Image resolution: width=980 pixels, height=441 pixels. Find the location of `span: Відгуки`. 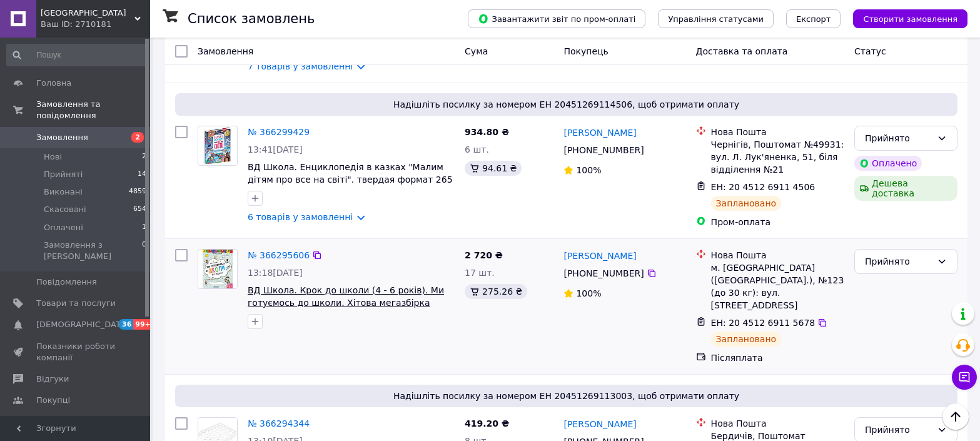

span: Відгуки is located at coordinates (52, 379).